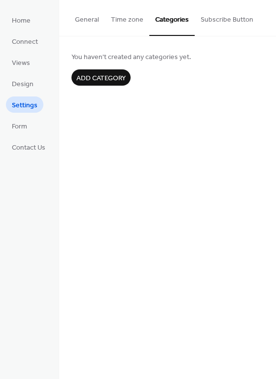  What do you see at coordinates (23, 83) in the screenshot?
I see `a: Design` at bounding box center [23, 83].